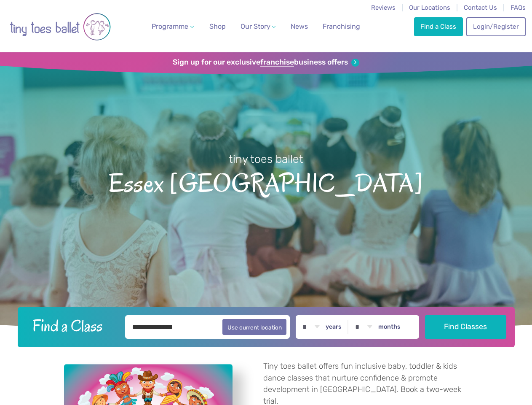  I want to click on a: Franchising, so click(341, 27).